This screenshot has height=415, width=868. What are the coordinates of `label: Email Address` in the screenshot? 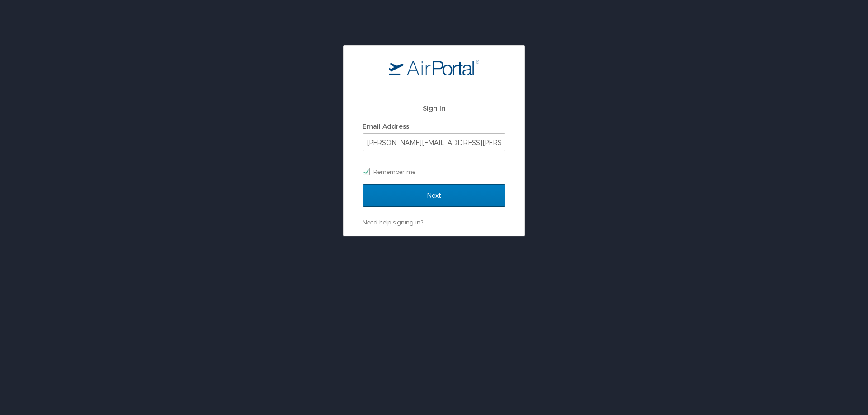 It's located at (386, 126).